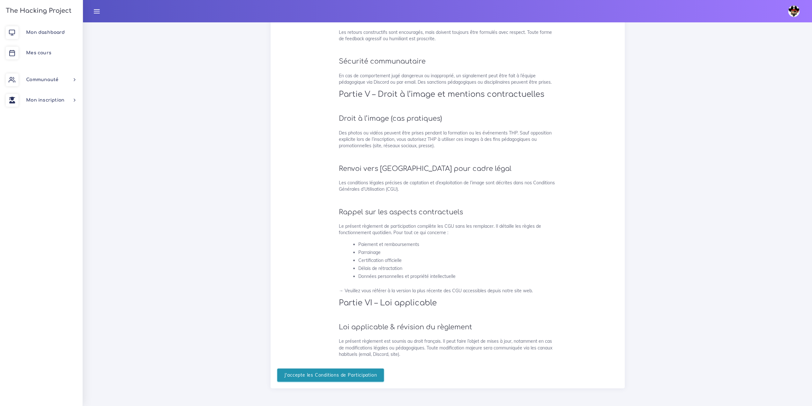 The image size is (812, 406). Describe the element at coordinates (448, 94) in the screenshot. I see `h2: Partie V – Droit à l’image et mentions contractuelles` at that location.